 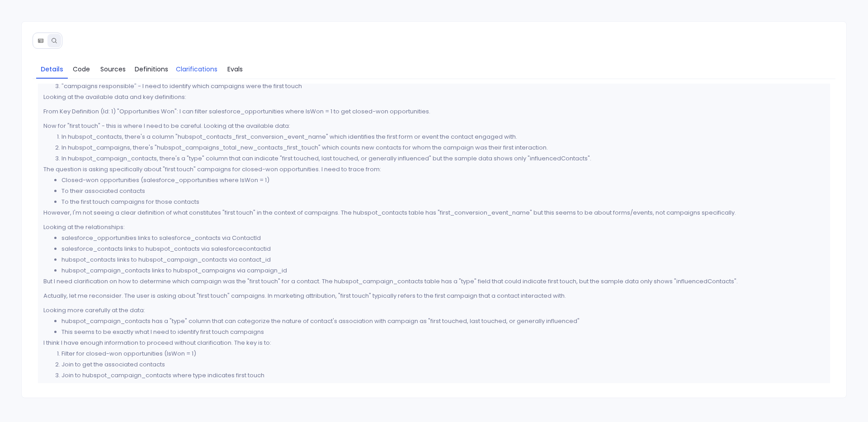 I want to click on li: Filter for closed-won opportunities (IsWon = 1), so click(x=443, y=354).